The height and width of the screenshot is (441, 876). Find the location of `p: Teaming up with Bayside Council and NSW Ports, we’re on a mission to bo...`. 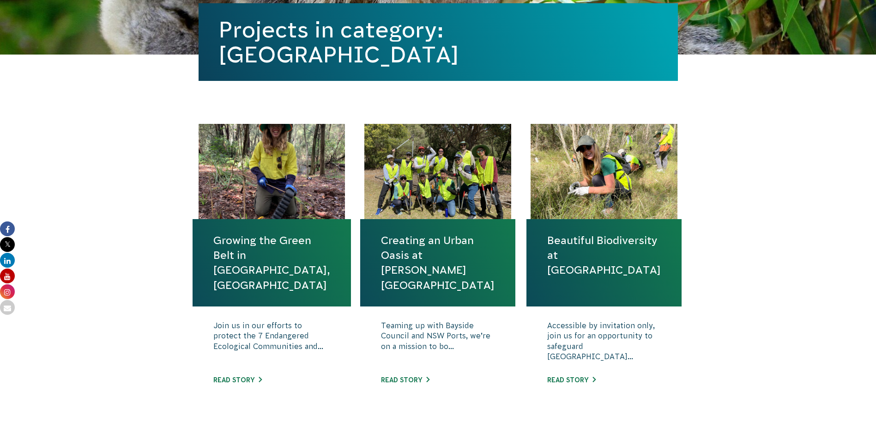

p: Teaming up with Bayside Council and NSW Ports, we’re on a mission to bo... is located at coordinates (438, 343).